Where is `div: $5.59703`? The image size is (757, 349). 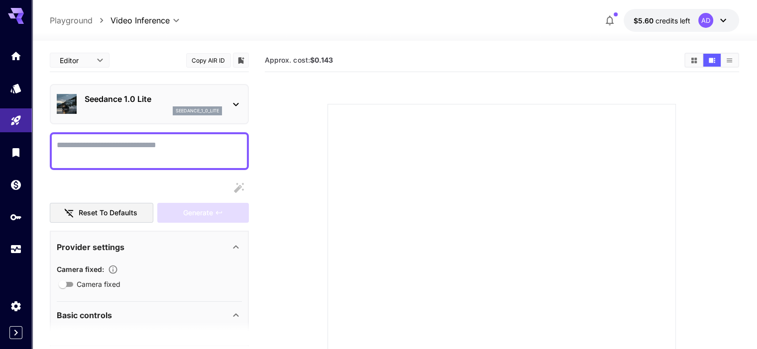 div: $5.59703 is located at coordinates (662, 20).